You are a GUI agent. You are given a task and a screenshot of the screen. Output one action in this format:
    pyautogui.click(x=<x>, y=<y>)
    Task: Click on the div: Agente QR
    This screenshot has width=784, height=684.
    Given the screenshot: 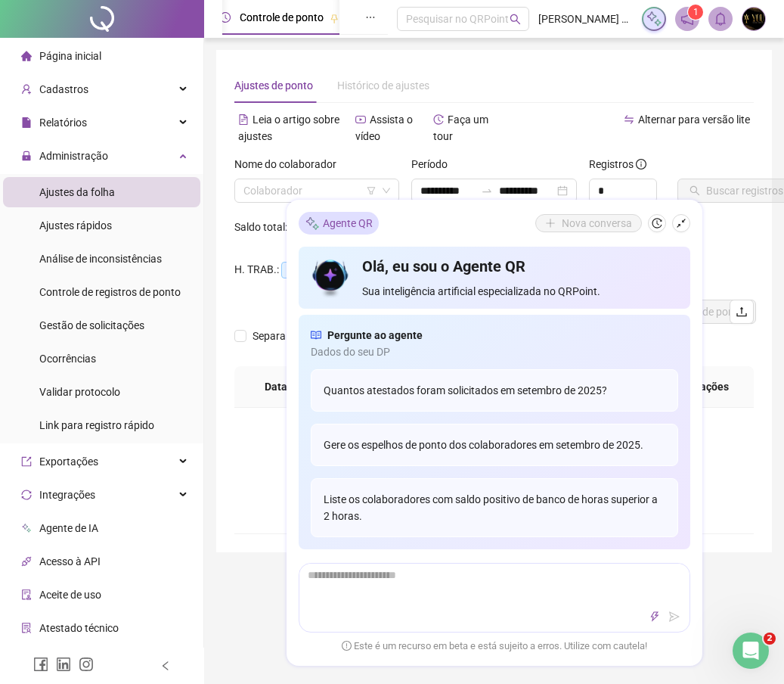 What is the action you would take?
    pyautogui.click(x=339, y=223)
    